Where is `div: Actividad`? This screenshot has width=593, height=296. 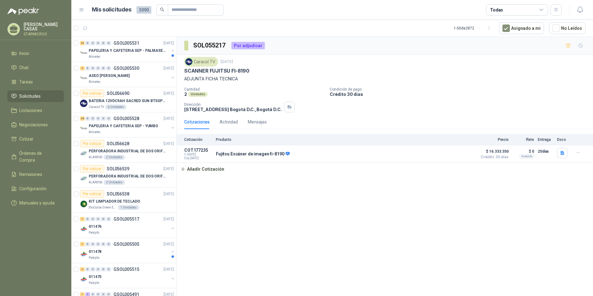
div: Actividad is located at coordinates (229, 122).